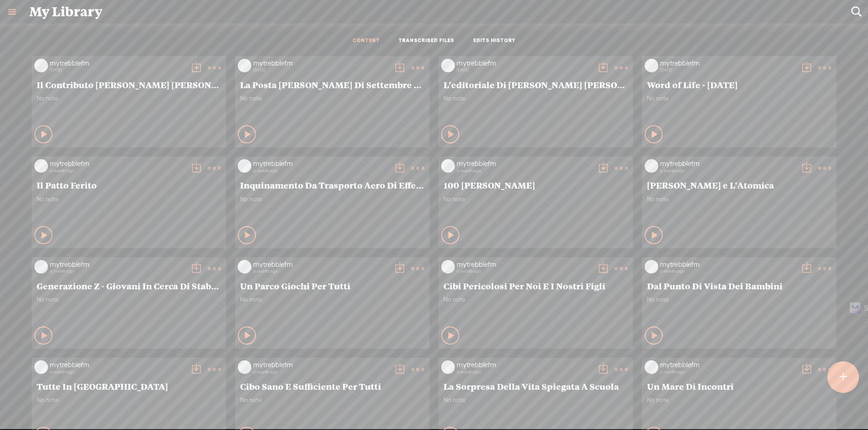  I want to click on a: CONTENT, so click(366, 41).